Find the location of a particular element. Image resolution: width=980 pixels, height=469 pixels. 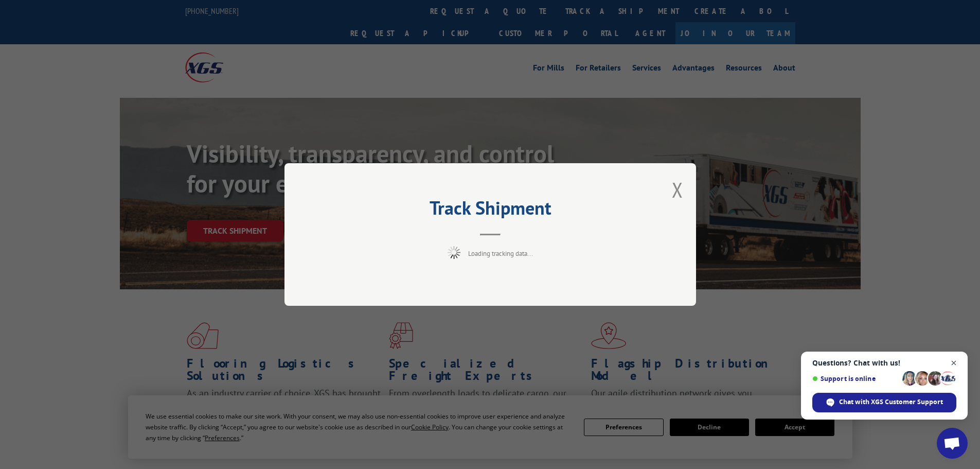

span: Chat with XGS Customer Support is located at coordinates (891, 402).